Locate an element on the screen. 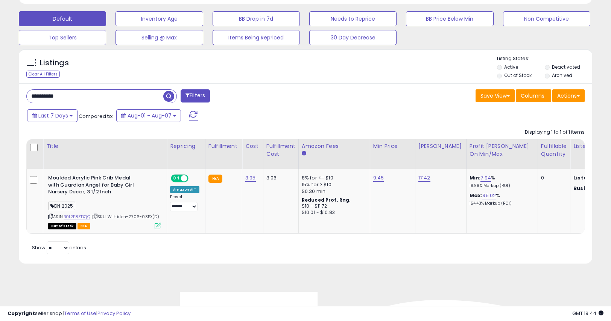  button: Last 7 Days is located at coordinates (52, 116).